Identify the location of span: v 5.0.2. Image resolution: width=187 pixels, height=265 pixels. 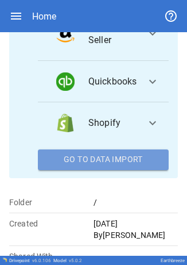
(75, 260).